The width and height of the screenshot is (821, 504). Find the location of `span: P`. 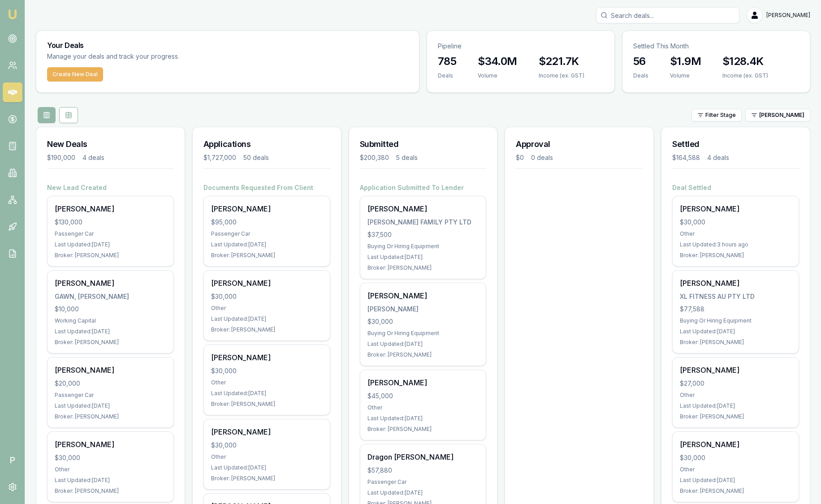

span: P is located at coordinates (13, 460).